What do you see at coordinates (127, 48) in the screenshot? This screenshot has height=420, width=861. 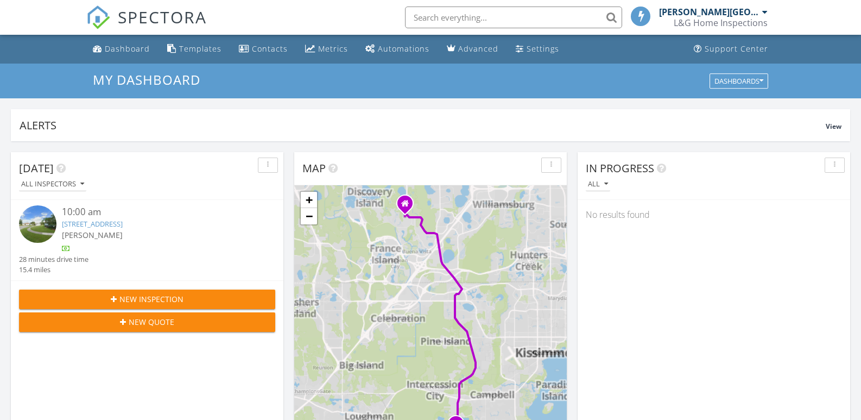 I see `div: Dashboard` at bounding box center [127, 48].